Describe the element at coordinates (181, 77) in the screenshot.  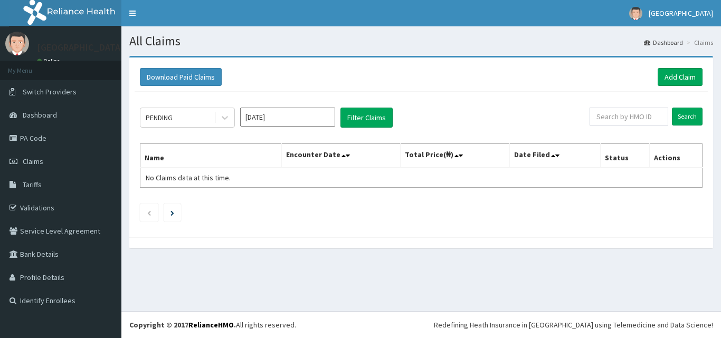
I see `button: Download Paid Claims` at that location.